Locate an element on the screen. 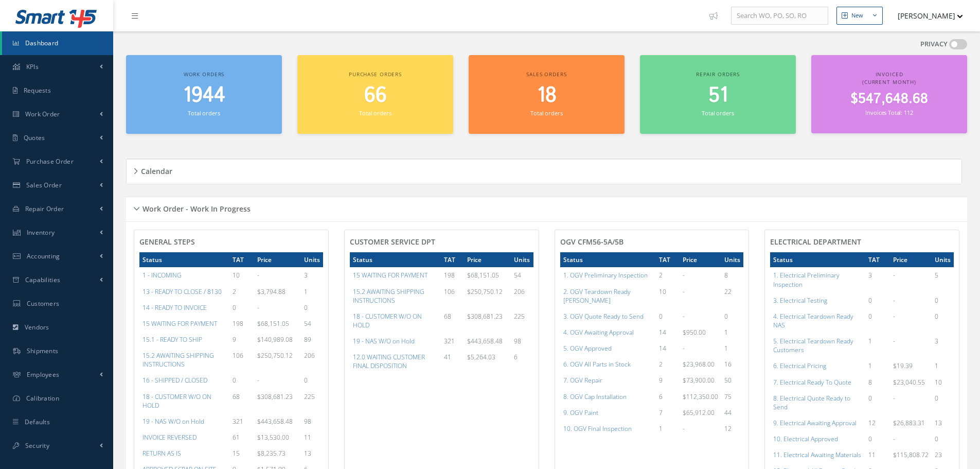  a: 5. Electrical Teardown Ready Customers is located at coordinates (813, 345).